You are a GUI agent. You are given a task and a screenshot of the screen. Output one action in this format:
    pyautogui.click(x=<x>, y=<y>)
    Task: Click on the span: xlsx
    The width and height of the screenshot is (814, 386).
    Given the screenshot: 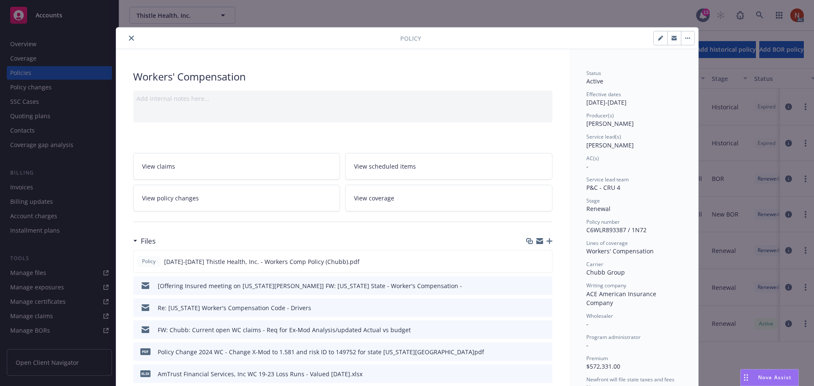 What is the action you would take?
    pyautogui.click(x=146, y=374)
    